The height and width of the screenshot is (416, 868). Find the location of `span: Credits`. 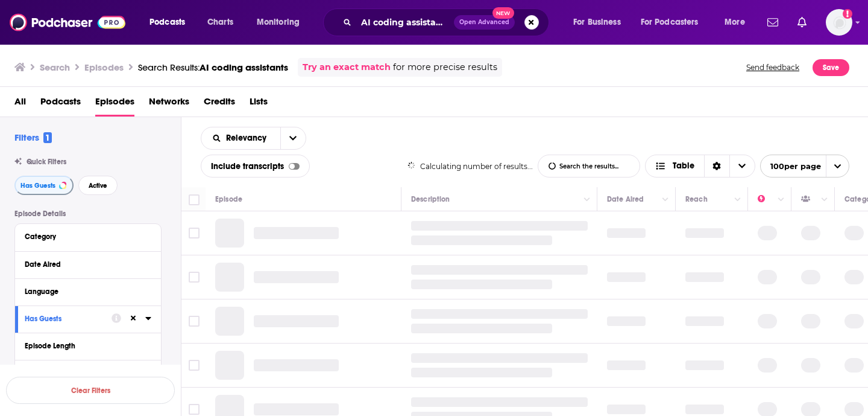

span: Credits is located at coordinates (220, 104).